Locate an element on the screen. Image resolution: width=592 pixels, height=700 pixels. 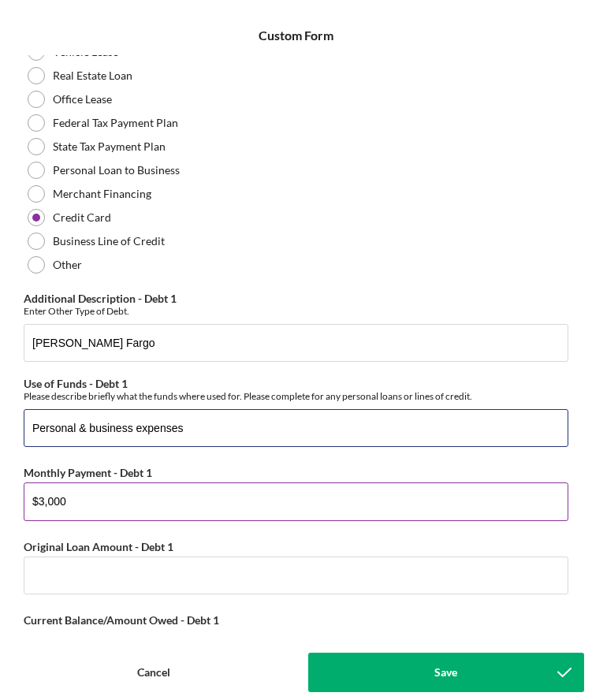
label: Credit Card is located at coordinates (82, 218).